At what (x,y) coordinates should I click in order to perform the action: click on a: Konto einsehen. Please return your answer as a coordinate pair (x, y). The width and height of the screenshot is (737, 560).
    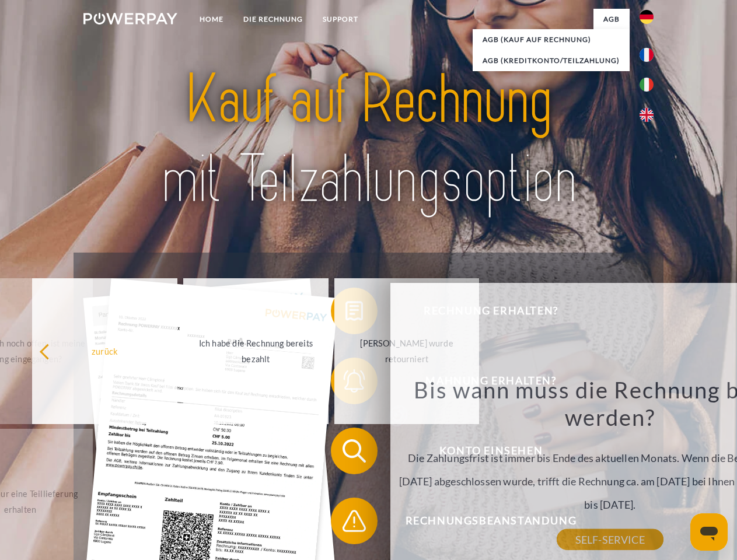
    Looking at the image, I should click on (483, 451).